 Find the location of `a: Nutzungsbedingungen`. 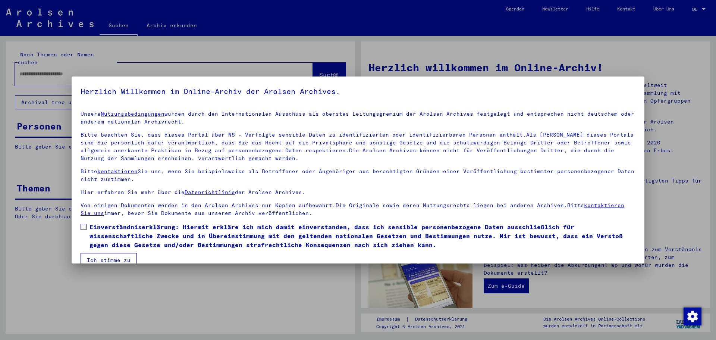

a: Nutzungsbedingungen is located at coordinates (132, 114).